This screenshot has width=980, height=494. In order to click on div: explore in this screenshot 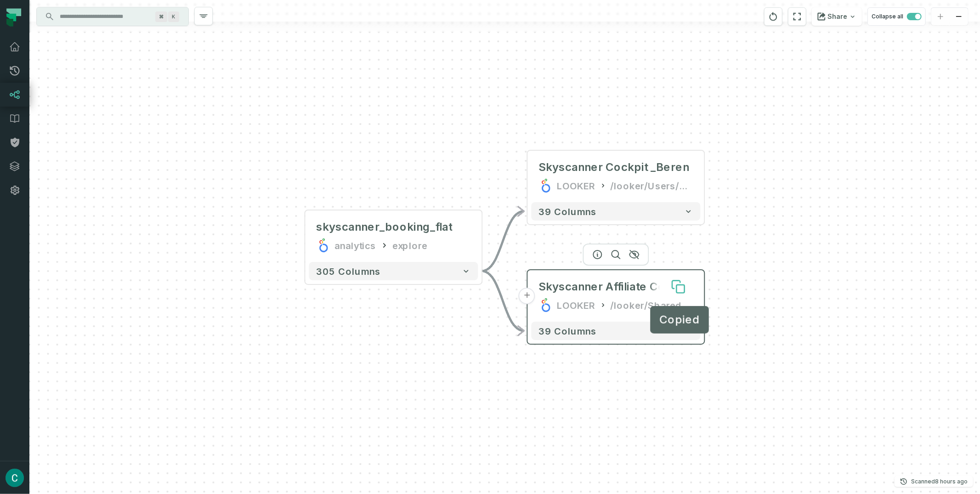, I will do `click(410, 245)`.